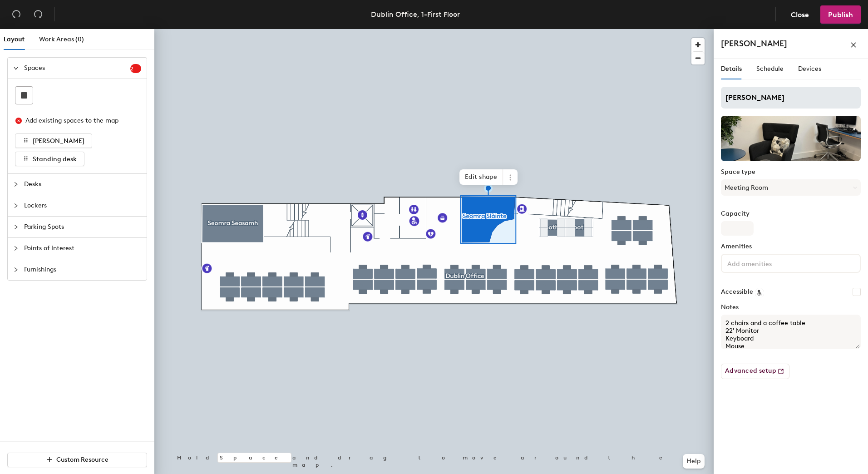 This screenshot has height=474, width=868. Describe the element at coordinates (482, 177) in the screenshot. I see `span: Edit shape` at that location.